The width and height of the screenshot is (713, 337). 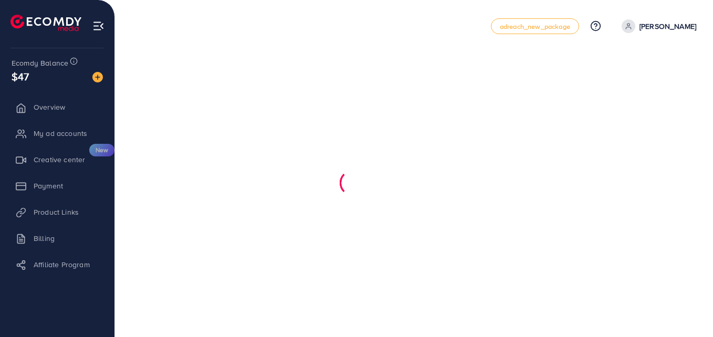 I want to click on span: $47, so click(x=20, y=76).